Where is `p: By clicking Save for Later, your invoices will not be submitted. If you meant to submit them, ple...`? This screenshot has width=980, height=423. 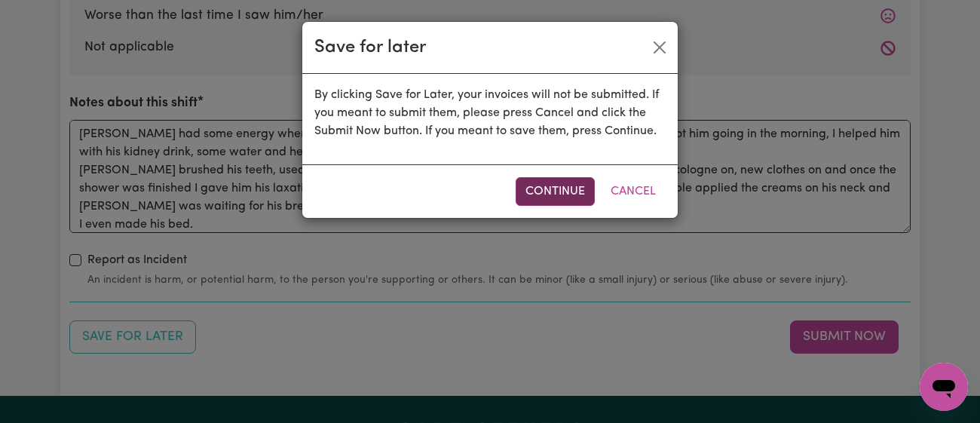
p: By clicking Save for Later, your invoices will not be submitted. If you meant to submit them, ple... is located at coordinates (490, 113).